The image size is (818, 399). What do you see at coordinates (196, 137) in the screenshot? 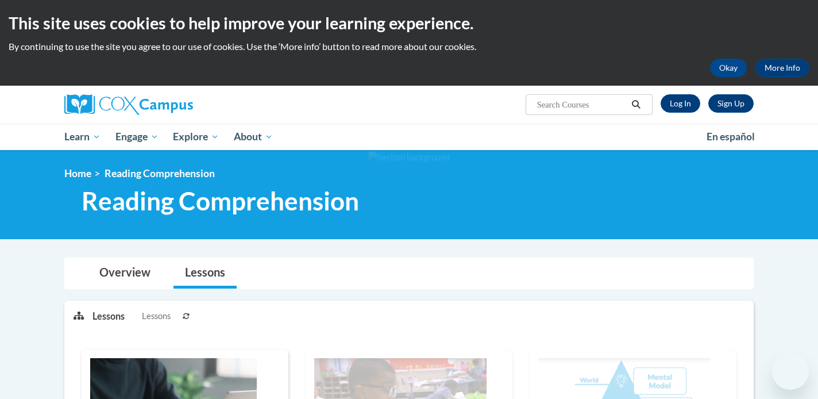
I see `a: Explore` at bounding box center [196, 137].